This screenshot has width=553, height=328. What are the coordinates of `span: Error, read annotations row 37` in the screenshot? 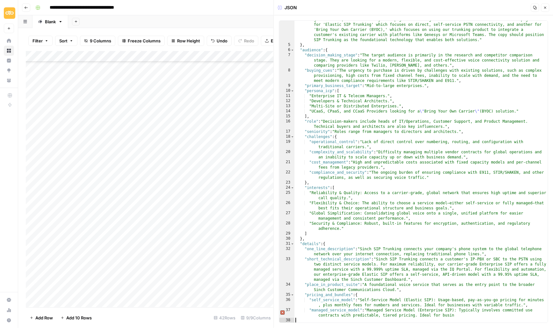 It's located at (282, 310).